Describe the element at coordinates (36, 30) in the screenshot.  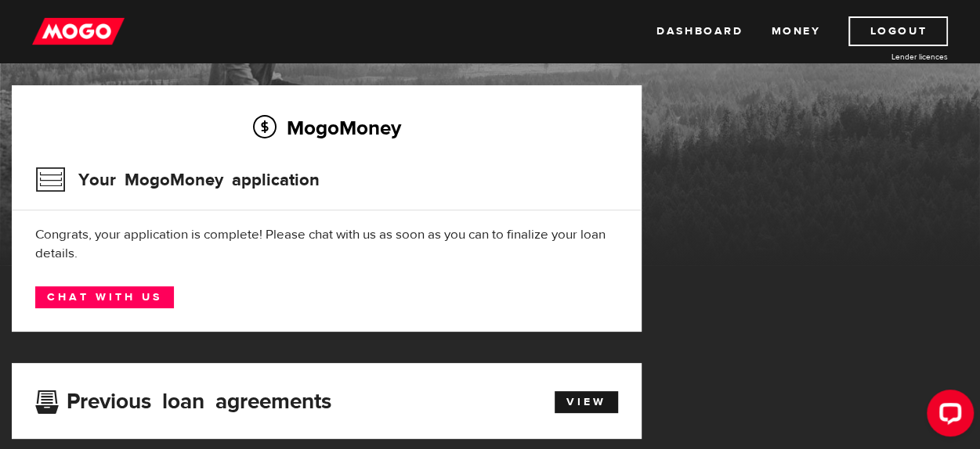
I see `button: Open LiveChat chat widget` at that location.